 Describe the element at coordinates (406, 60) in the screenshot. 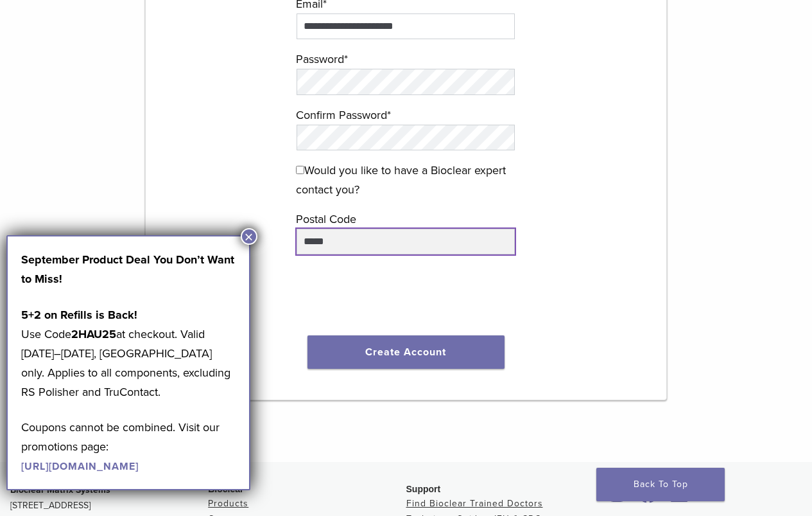

I see `label: Password` at that location.